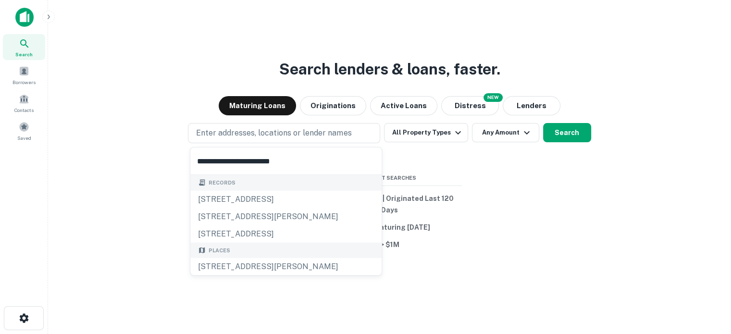 The height and width of the screenshot is (334, 731). Describe the element at coordinates (24, 47) in the screenshot. I see `a: Search` at that location.